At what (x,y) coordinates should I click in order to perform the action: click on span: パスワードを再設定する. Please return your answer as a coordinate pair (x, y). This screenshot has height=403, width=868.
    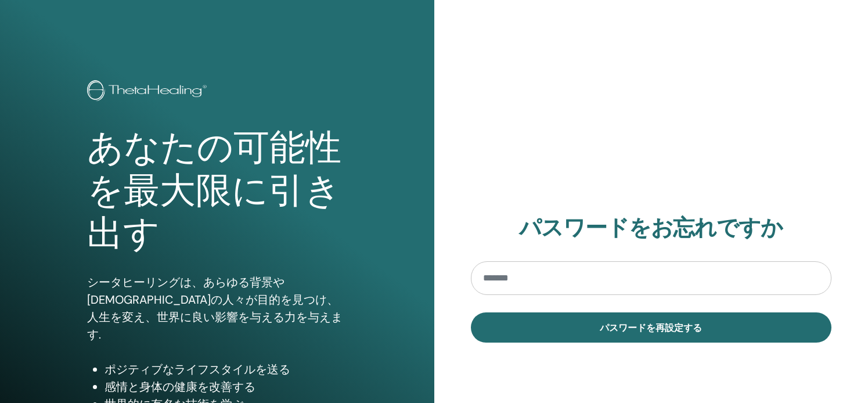
    Looking at the image, I should click on (651, 328).